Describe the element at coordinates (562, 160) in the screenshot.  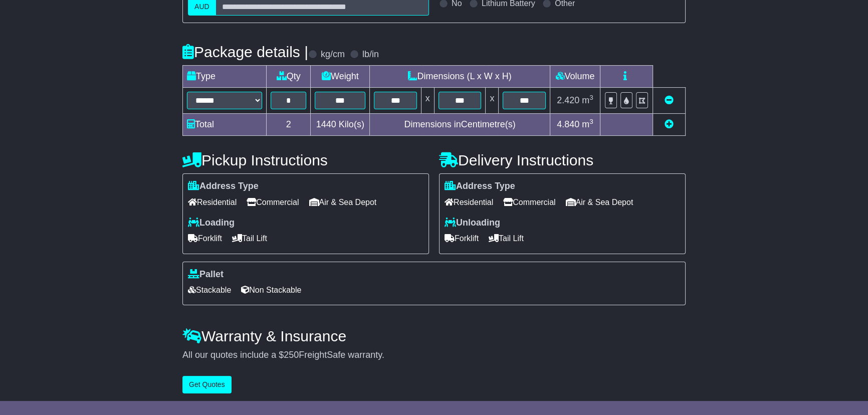
I see `h4: Delivery Instructions` at that location.